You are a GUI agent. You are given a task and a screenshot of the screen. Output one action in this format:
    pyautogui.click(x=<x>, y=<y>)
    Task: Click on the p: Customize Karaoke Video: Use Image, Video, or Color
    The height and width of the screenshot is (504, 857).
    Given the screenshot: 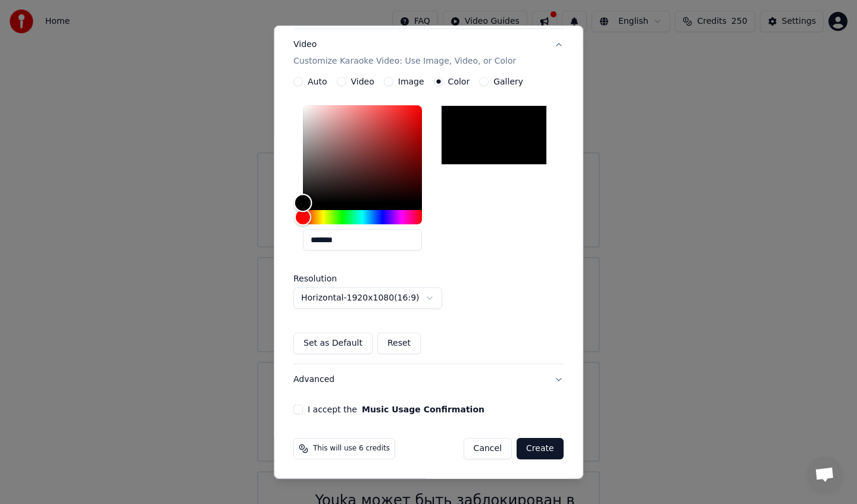 What is the action you would take?
    pyautogui.click(x=405, y=61)
    